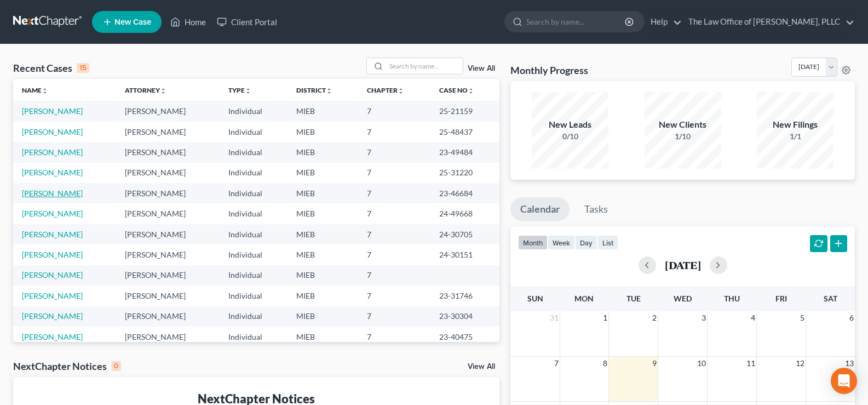  Describe the element at coordinates (535, 298) in the screenshot. I see `span: Sun` at that location.